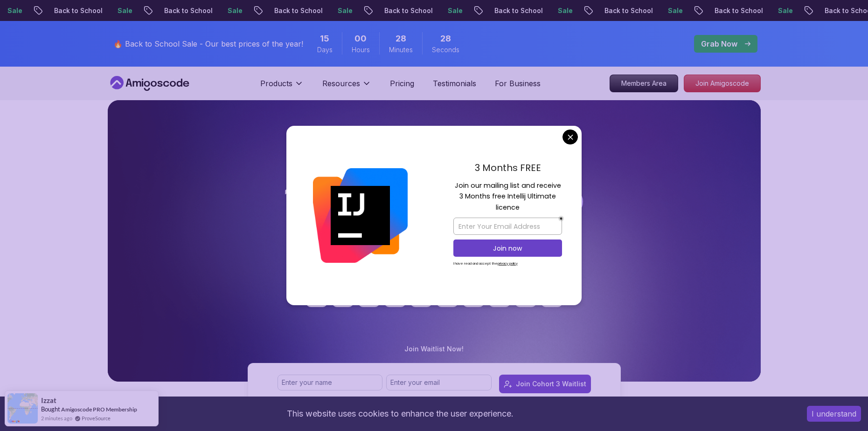 Image resolution: width=868 pixels, height=431 pixels. I want to click on p: Products, so click(276, 83).